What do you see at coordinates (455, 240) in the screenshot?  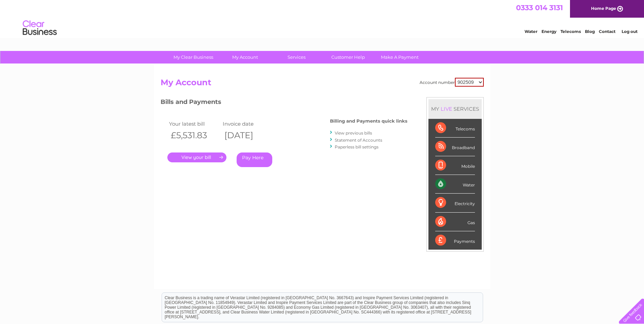 I see `div: Payments` at bounding box center [455, 240].